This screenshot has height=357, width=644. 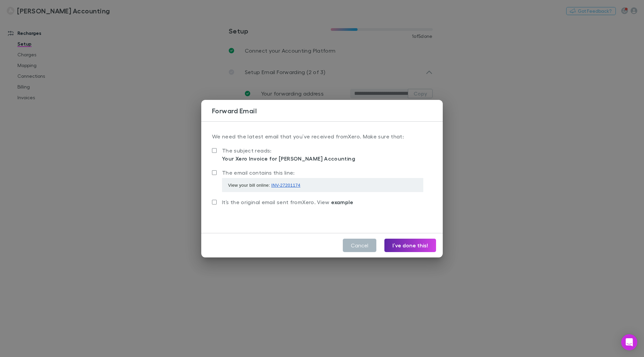 I want to click on span: INV-27201174, so click(x=286, y=185).